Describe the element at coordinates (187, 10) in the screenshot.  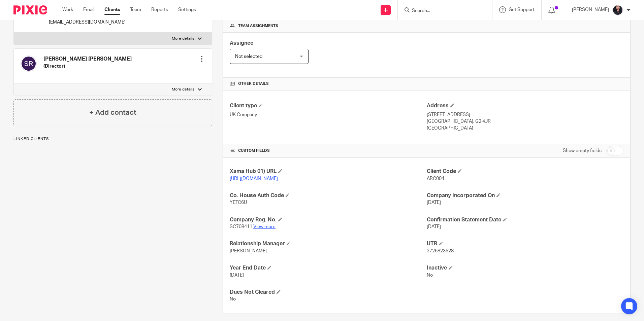
I see `a: Settings` at that location.